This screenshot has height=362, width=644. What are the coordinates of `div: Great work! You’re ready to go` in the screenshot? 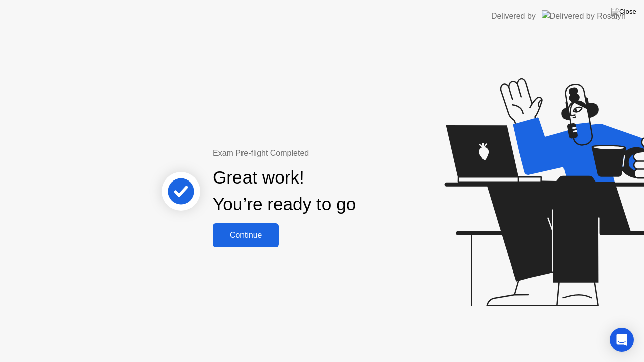 It's located at (284, 191).